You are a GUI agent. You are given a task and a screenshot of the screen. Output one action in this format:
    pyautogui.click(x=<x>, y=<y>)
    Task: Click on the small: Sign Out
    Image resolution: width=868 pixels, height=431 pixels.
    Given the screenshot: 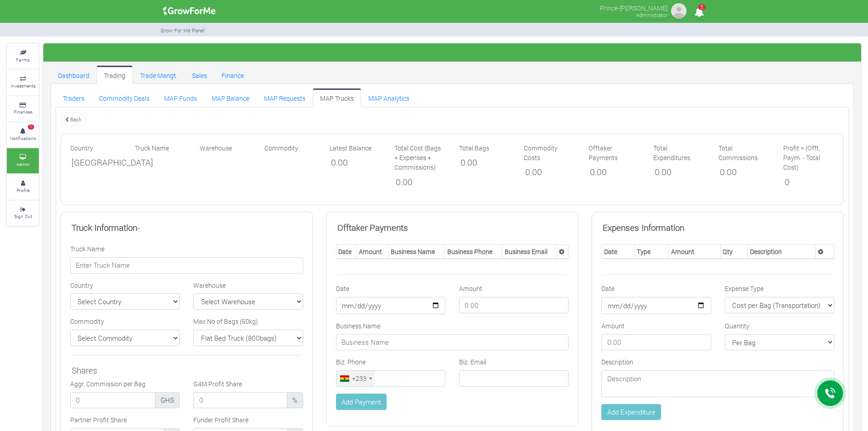 What is the action you would take?
    pyautogui.click(x=23, y=216)
    